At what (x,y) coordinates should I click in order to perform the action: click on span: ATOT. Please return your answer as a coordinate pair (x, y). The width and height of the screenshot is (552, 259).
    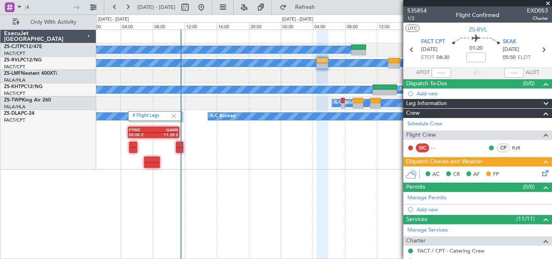
    Looking at the image, I should click on (423, 73).